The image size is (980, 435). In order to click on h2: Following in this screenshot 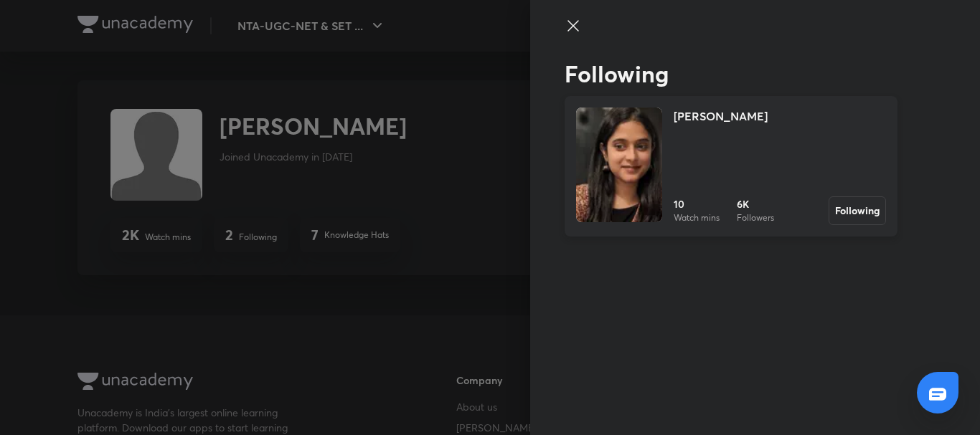, I will do `click(731, 74)`.